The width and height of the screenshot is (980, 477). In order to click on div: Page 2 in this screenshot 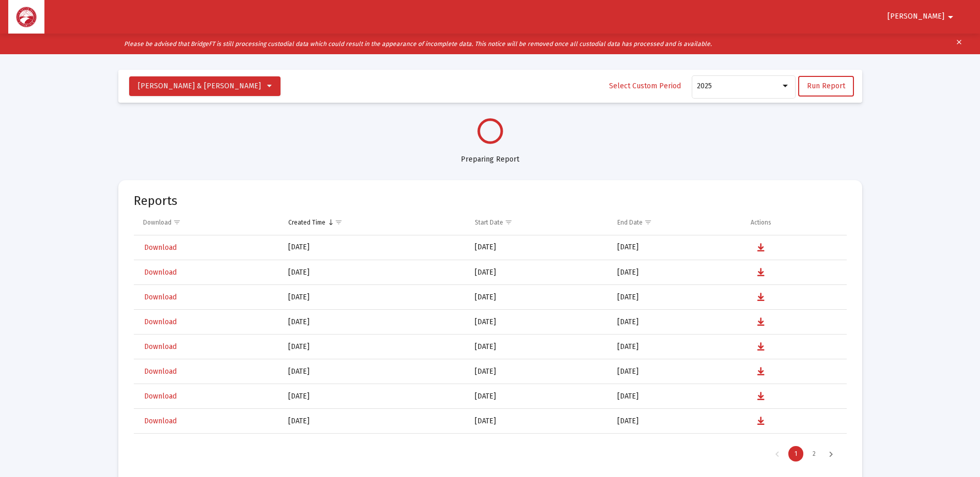, I will do `click(814, 454)`.